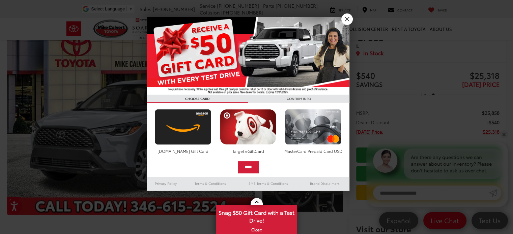 The height and width of the screenshot is (234, 513). Describe the element at coordinates (210, 184) in the screenshot. I see `a: Terms & Conditions` at that location.